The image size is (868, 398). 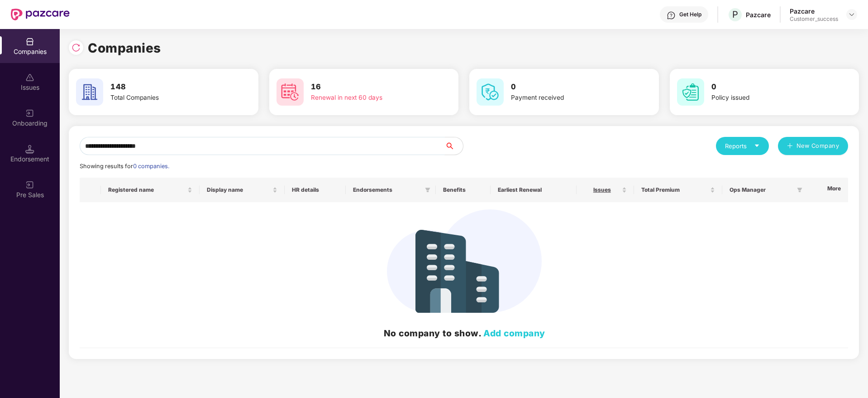 I want to click on th: Display name, so click(x=242, y=190).